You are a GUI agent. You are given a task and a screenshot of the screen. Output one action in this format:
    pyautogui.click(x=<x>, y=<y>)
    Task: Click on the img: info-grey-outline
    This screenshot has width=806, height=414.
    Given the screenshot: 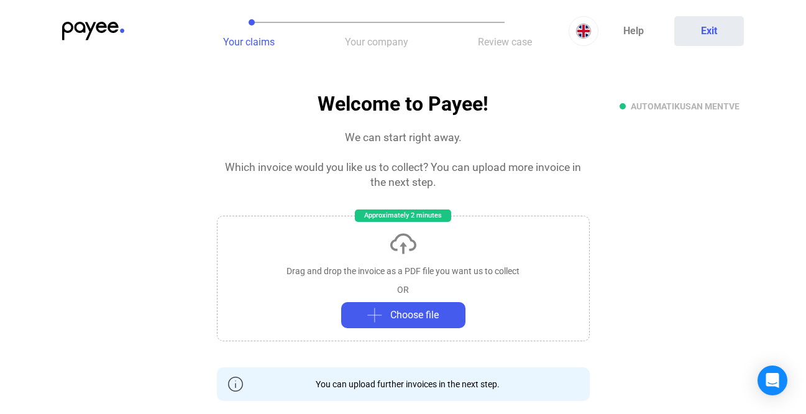 What is the action you would take?
    pyautogui.click(x=236, y=384)
    